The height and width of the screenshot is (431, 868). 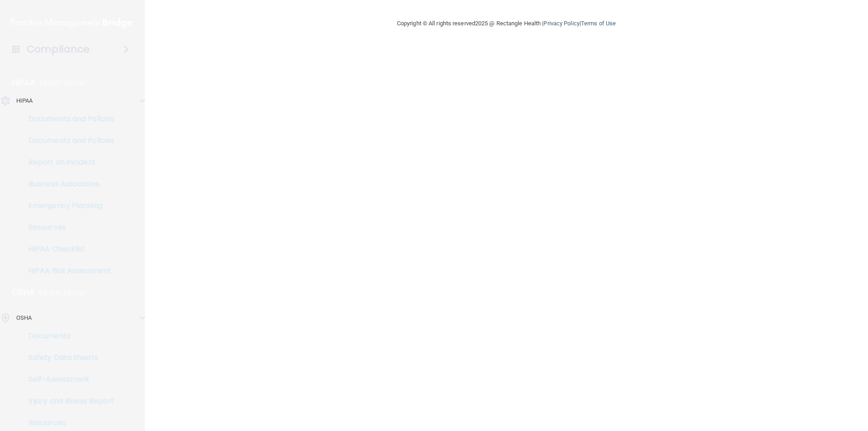 I want to click on h4: Compliance, so click(x=58, y=49).